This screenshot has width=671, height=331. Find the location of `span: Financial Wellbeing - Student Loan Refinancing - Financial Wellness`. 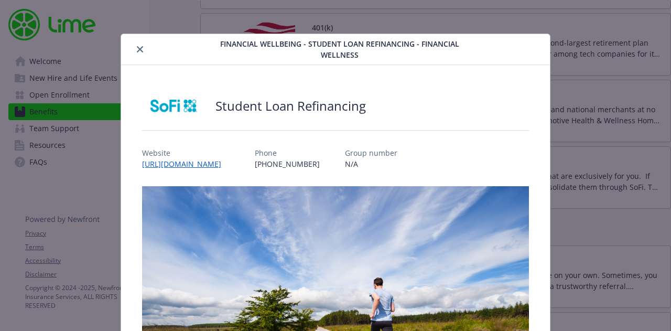

span: Financial Wellbeing - Student Loan Refinancing - Financial Wellness is located at coordinates (340, 49).